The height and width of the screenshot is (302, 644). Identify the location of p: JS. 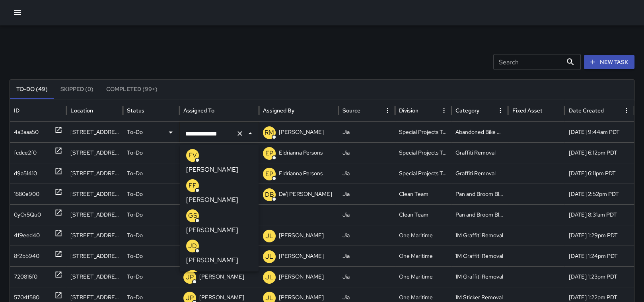
(193, 276).